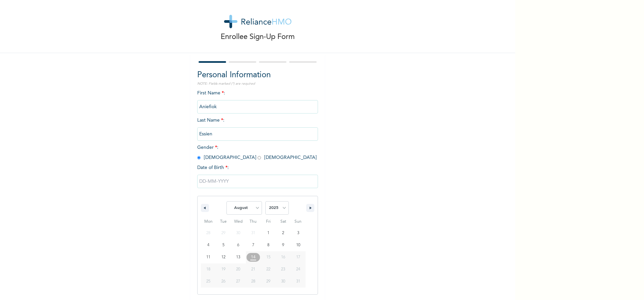 The height and width of the screenshot is (300, 644). What do you see at coordinates (283, 281) in the screenshot?
I see `button: 30` at bounding box center [283, 281].